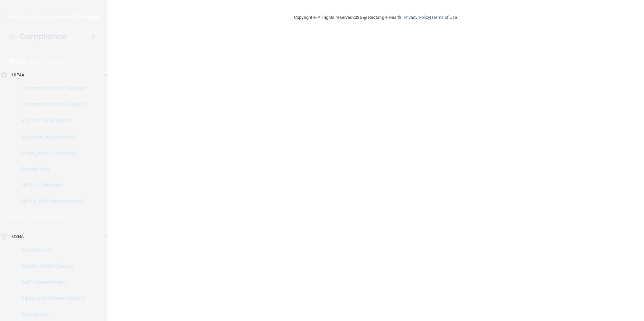 The height and width of the screenshot is (321, 644). Describe the element at coordinates (43, 37) in the screenshot. I see `h4: Compliance` at that location.